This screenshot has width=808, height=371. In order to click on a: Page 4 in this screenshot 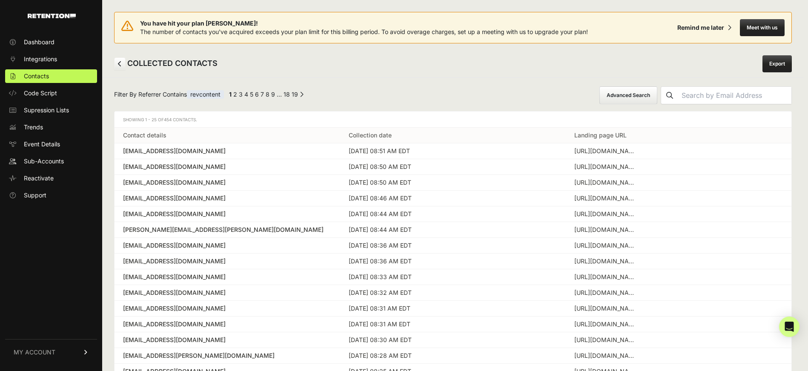, I will do `click(246, 94)`.